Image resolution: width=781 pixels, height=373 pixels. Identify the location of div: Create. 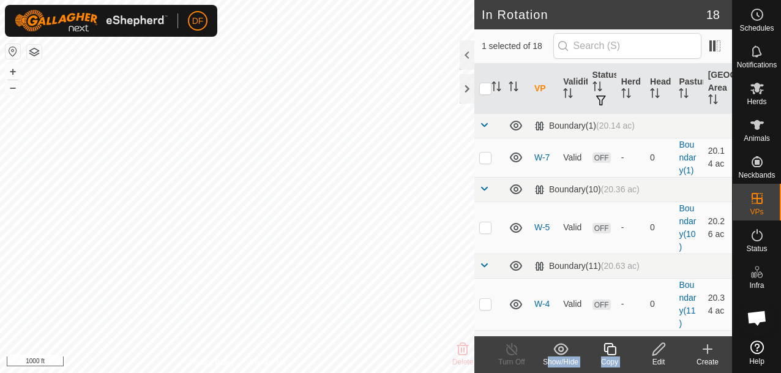
(708, 362).